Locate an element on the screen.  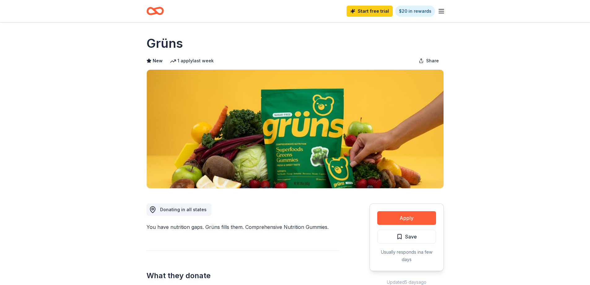
div: 1 apply last week is located at coordinates (192, 61).